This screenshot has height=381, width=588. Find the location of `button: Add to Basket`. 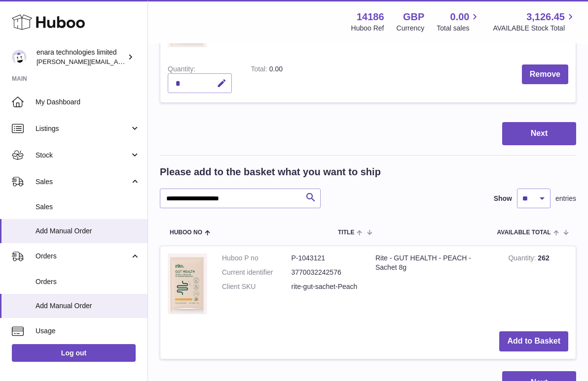

button: Add to Basket is located at coordinates (534, 341).